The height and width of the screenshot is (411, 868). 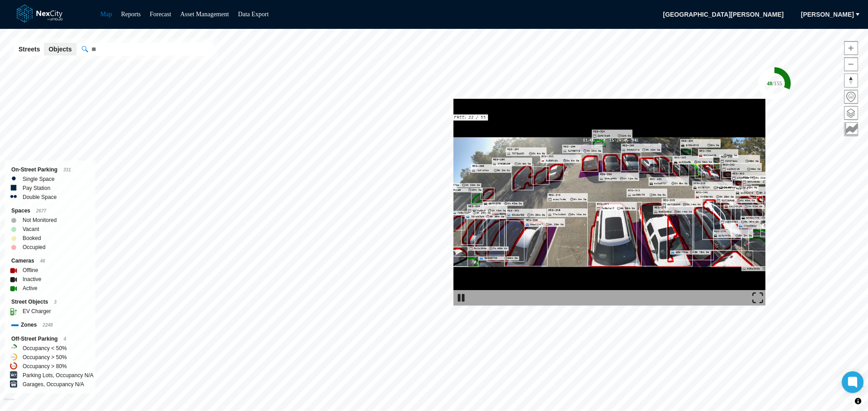 I want to click on span: 2677, so click(x=41, y=211).